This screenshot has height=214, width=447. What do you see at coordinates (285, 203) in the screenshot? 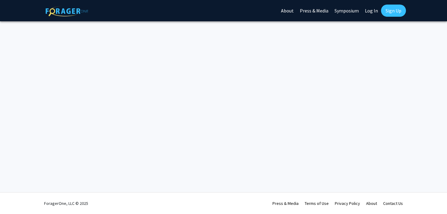
I see `a: Press & Media` at bounding box center [285, 203].